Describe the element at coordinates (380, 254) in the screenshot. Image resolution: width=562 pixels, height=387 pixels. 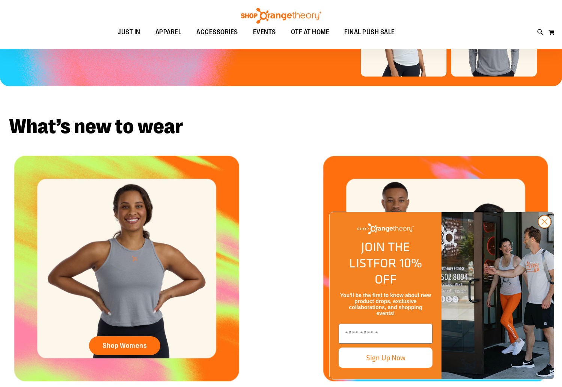
I see `span: JOIN THE LIST` at that location.